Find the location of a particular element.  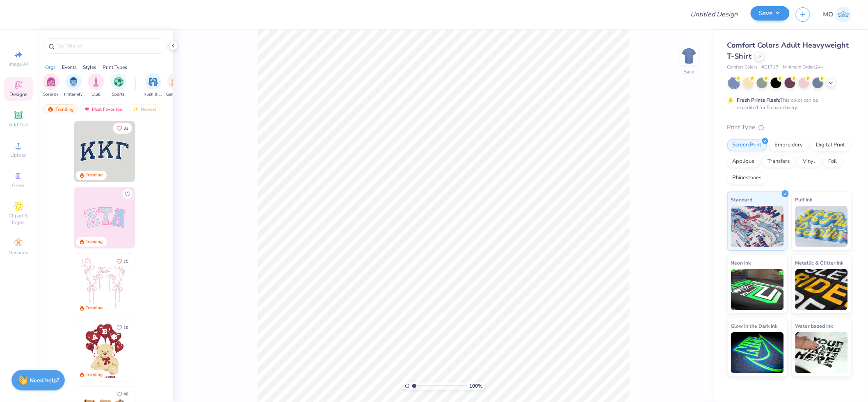

span: Water based Ink is located at coordinates (814, 326).